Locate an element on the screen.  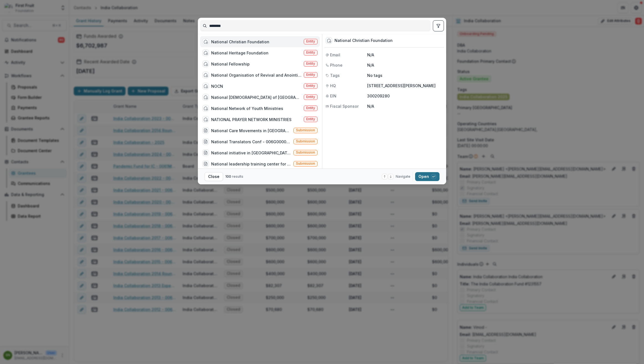
div: National Organisation of Revival and Anointing is located at coordinates (256, 75).